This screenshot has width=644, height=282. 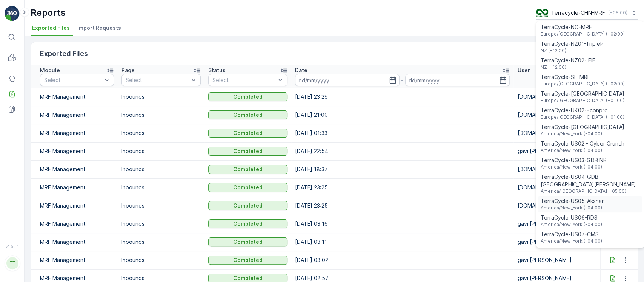 What do you see at coordinates (572, 217) in the screenshot?
I see `span: TerraCycle-US06-RDS` at bounding box center [572, 217].